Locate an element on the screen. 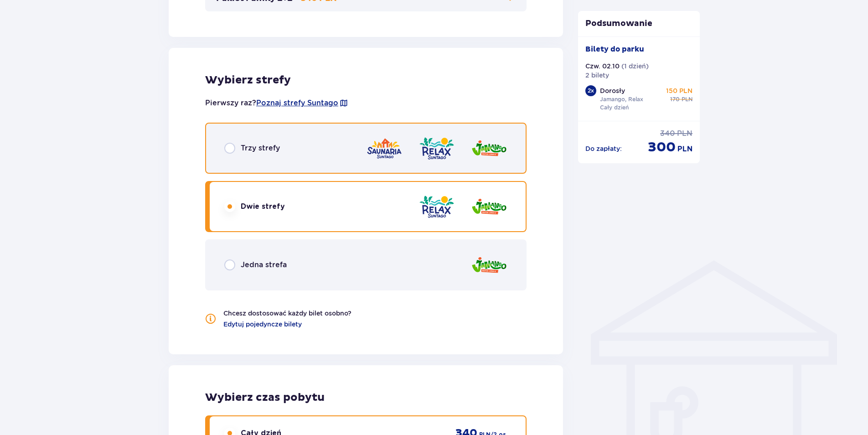 This screenshot has width=868, height=435. p: Do zapłaty : is located at coordinates (604, 149).